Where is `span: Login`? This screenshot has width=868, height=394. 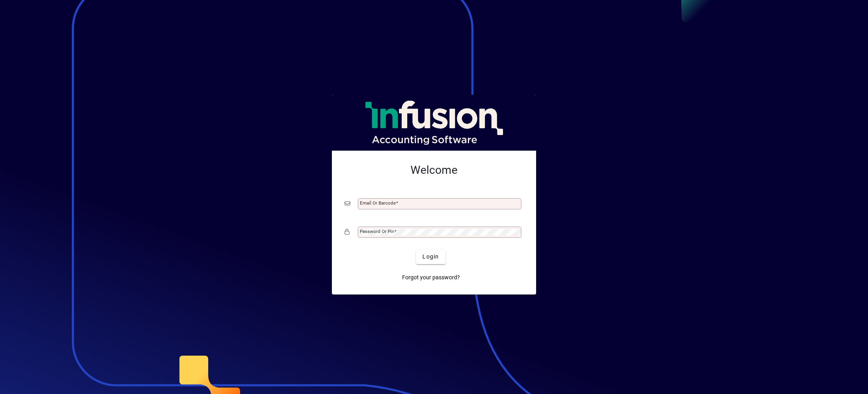
span: Login is located at coordinates (430, 256).